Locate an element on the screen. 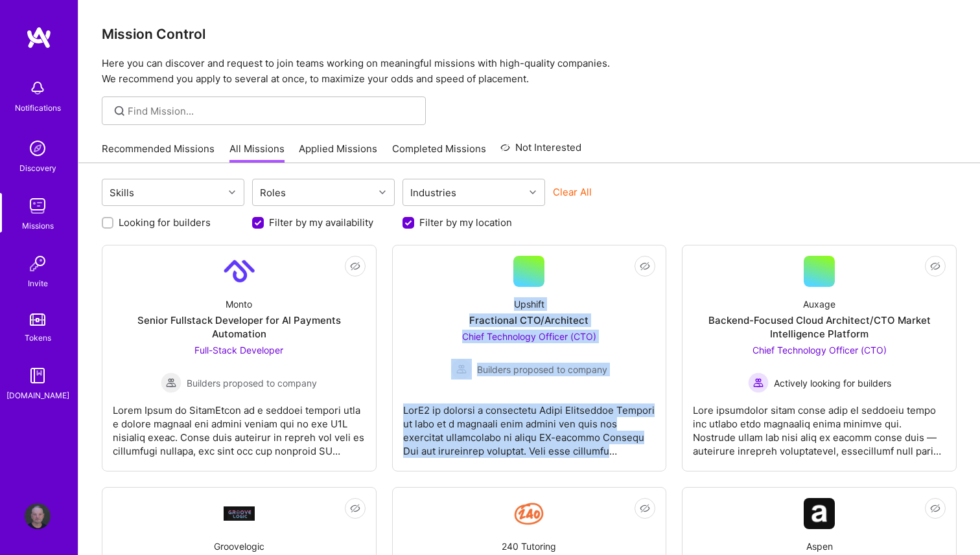  button: Clear All is located at coordinates (572, 192).